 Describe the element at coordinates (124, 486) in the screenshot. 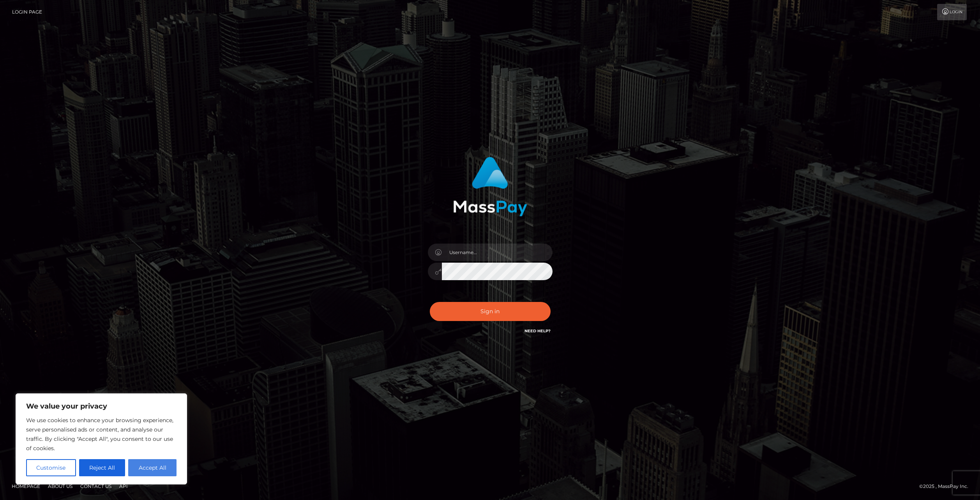

I see `a: API` at that location.